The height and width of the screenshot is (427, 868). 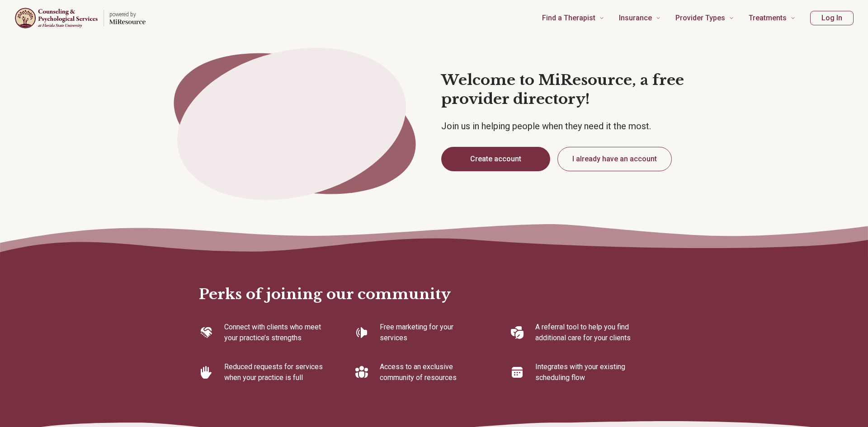 I want to click on h2: Perks of joining our community, so click(x=434, y=280).